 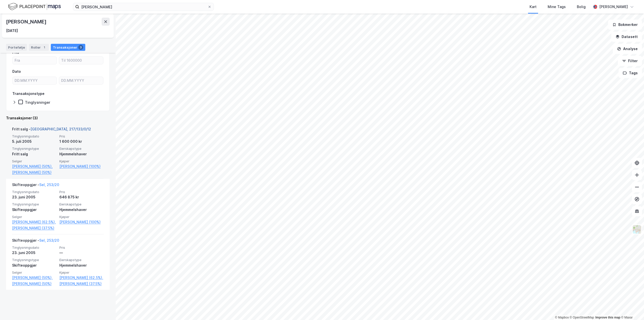 I want to click on div: 646 875 kr, so click(x=82, y=197).